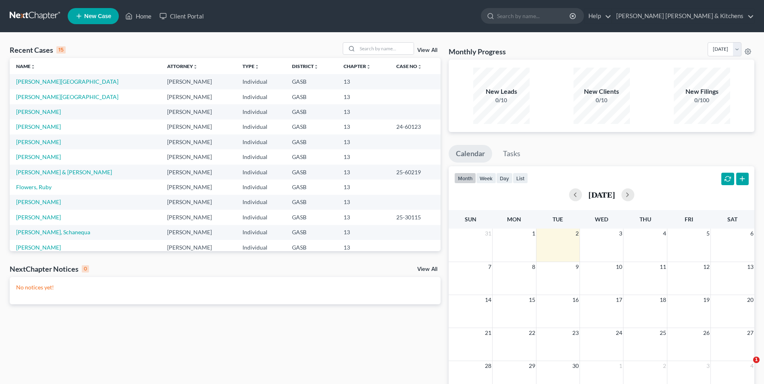 The width and height of the screenshot is (764, 384). Describe the element at coordinates (486, 178) in the screenshot. I see `button: week` at that location.